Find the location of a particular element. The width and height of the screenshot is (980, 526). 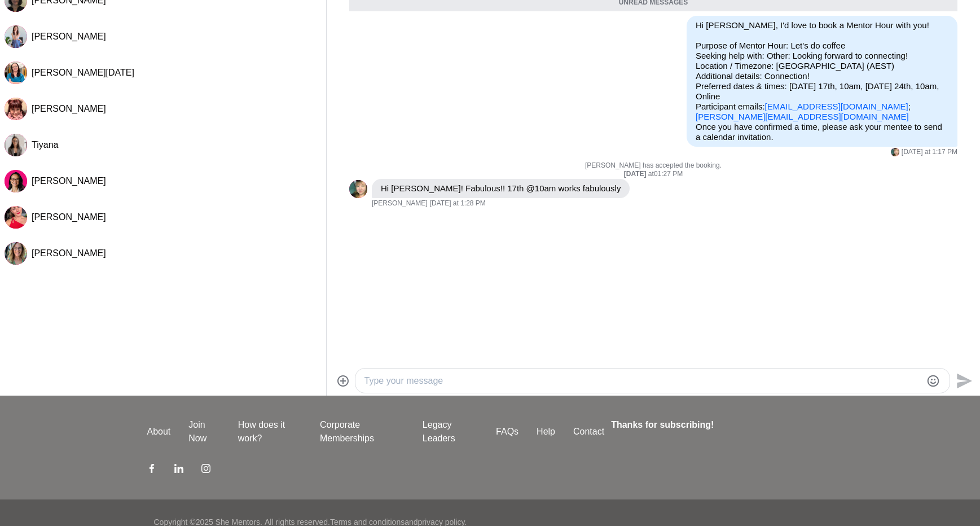

p: Purpose of Mentor Hour: Let's do coffee Seeking help with: Other: Looking forward to connecting! ... is located at coordinates (822, 82).